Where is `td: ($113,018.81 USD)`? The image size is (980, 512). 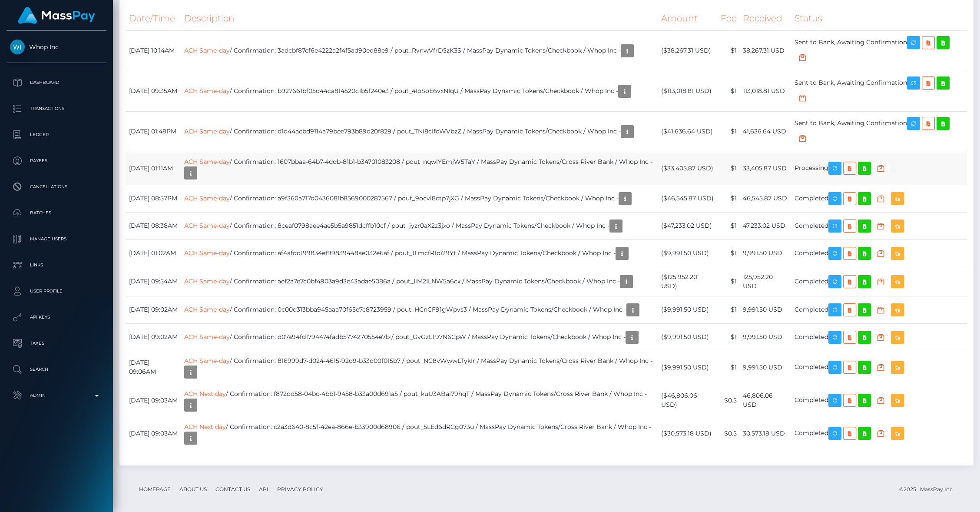
td: ($113,018.81 USD) is located at coordinates (688, 91).